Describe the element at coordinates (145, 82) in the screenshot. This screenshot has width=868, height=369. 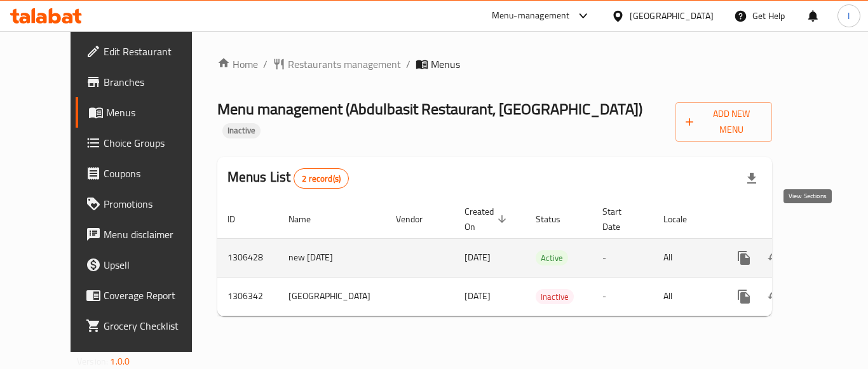
I see `a: Branches` at that location.